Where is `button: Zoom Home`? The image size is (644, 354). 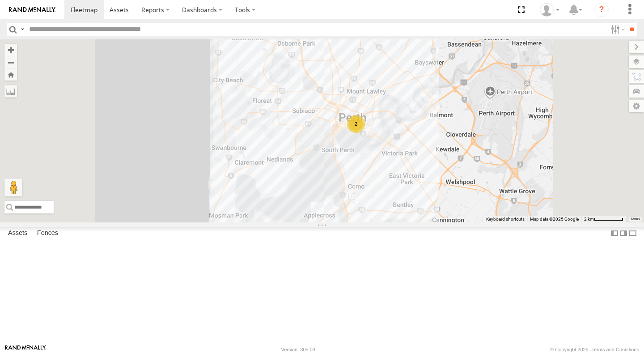
button: Zoom Home is located at coordinates (10, 74).